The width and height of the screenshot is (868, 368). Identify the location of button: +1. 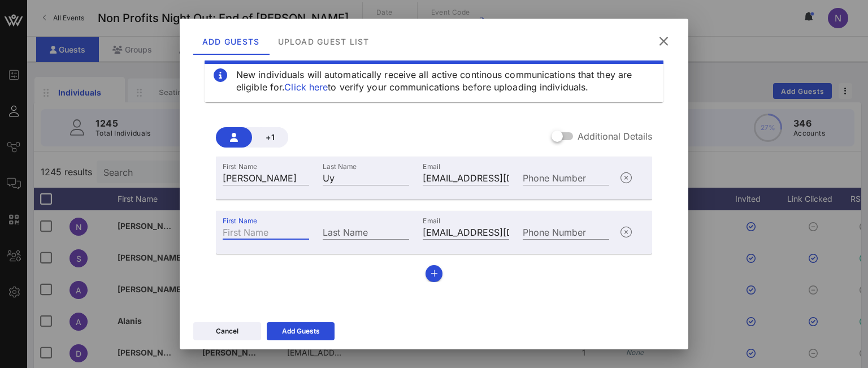
(270, 138).